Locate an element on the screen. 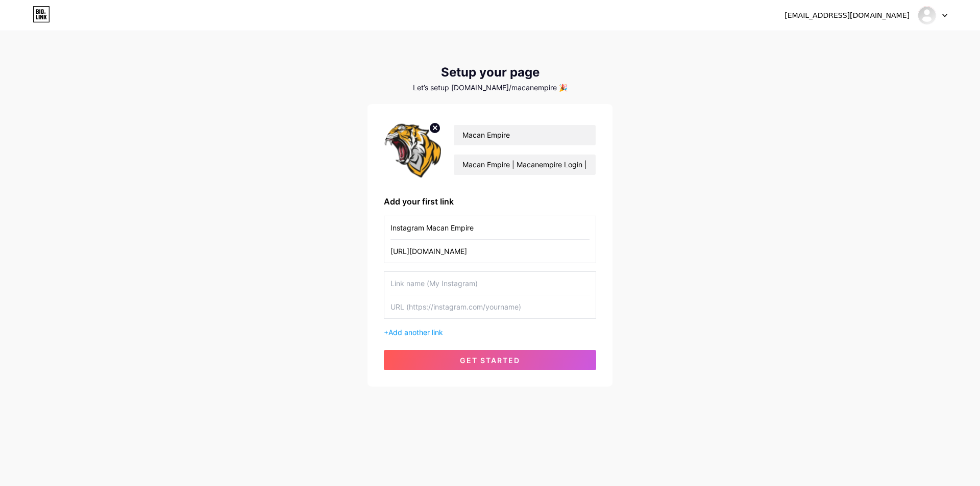  input: Your name is located at coordinates (524, 136).